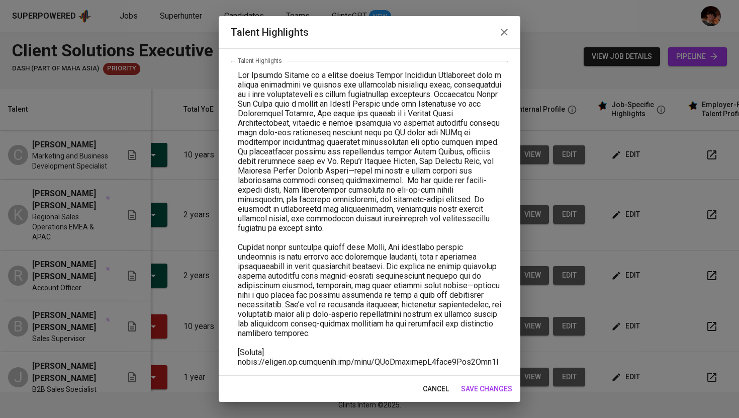 Image resolution: width=739 pixels, height=418 pixels. I want to click on h2: Talent Highlights, so click(370, 32).